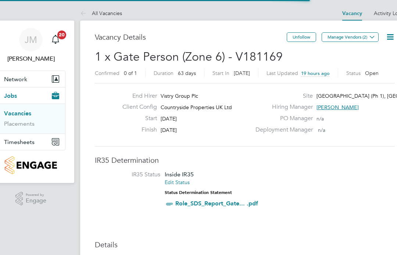 This screenshot has width=397, height=255. What do you see at coordinates (350, 37) in the screenshot?
I see `button: Manage Vendors (2)` at bounding box center [350, 37].